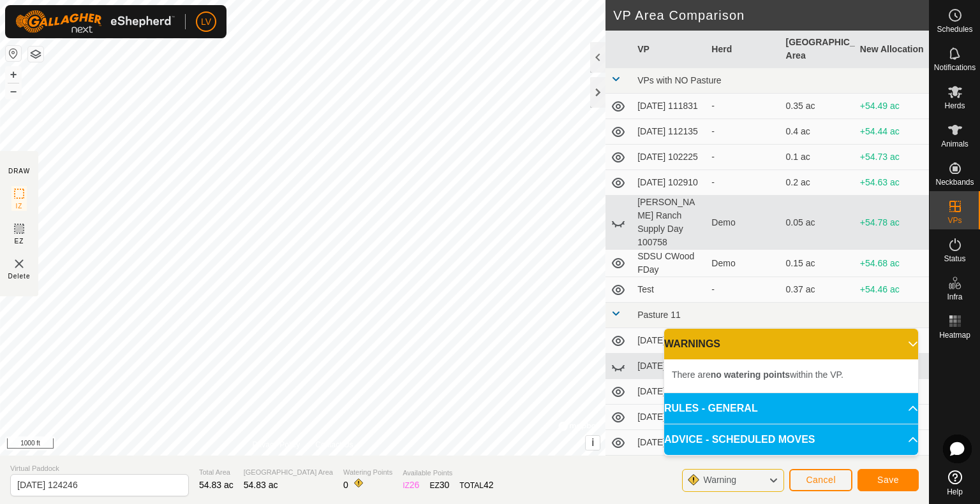 Image resolution: width=980 pixels, height=504 pixels. What do you see at coordinates (19, 206) in the screenshot?
I see `span: IZ` at bounding box center [19, 206].